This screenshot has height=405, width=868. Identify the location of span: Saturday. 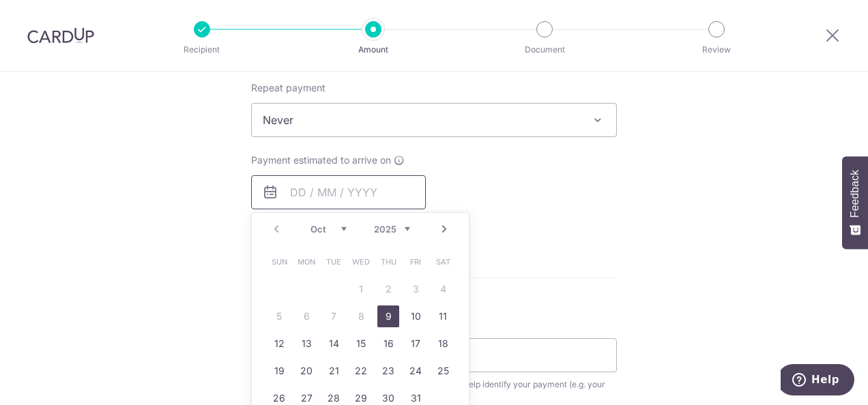
(443, 262).